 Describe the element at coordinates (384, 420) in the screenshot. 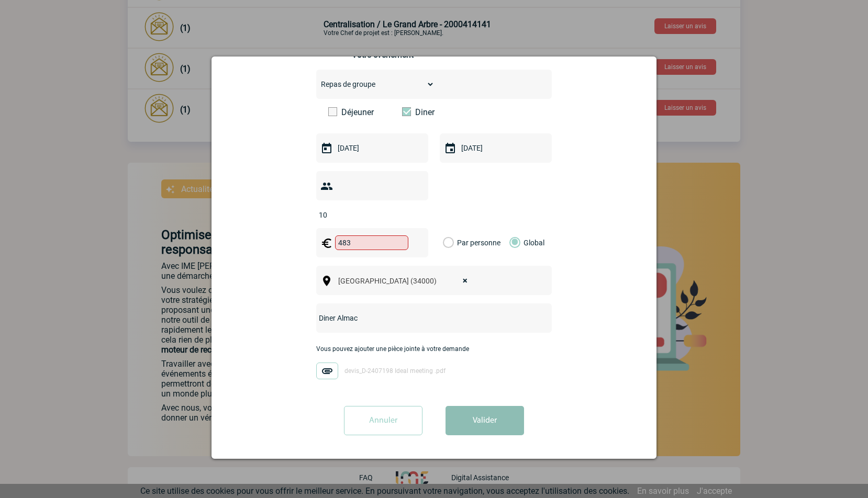

I see `input: Annuler` at that location.